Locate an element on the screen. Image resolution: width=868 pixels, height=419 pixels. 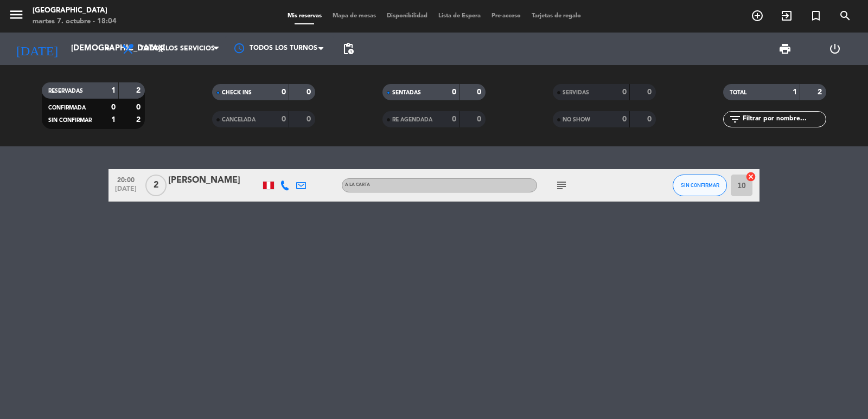
span: CONFIRMADA is located at coordinates (67, 108).